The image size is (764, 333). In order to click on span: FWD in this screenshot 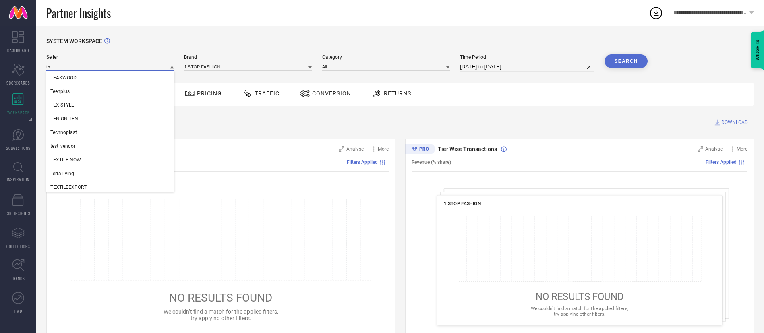, I will do `click(18, 311)`.